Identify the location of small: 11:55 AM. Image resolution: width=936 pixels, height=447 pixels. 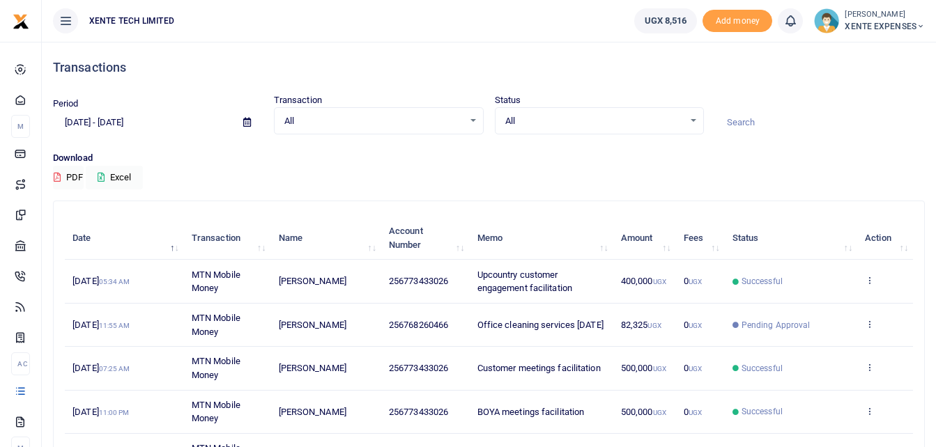
(114, 326).